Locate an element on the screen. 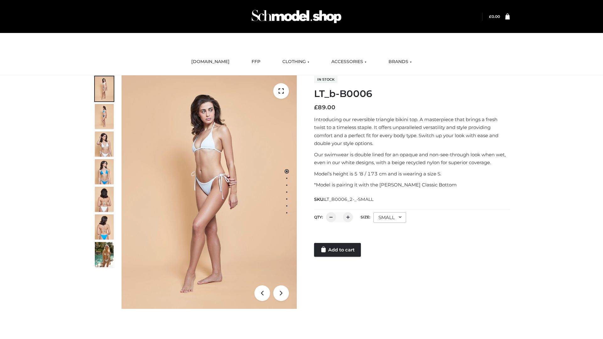 Image resolution: width=603 pixels, height=339 pixels. img: ArielClassicBikiniTop_CloudNine_AzureSky_OW114ECO_7-scaled.jpg is located at coordinates (104, 199).